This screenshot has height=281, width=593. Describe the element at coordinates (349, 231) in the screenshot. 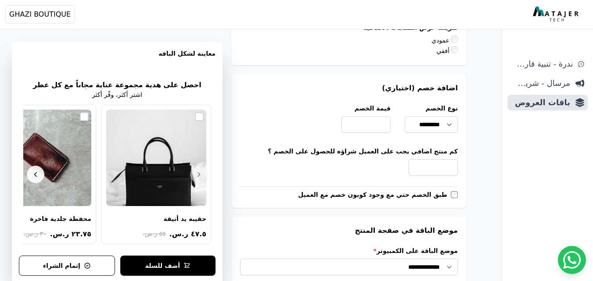

I see `h3: موضع الباقة في صفحة المنتج` at that location.